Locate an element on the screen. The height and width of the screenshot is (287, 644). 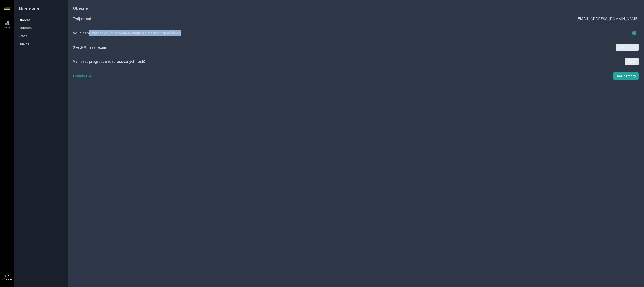
div: Uživatel is located at coordinates (7, 279).